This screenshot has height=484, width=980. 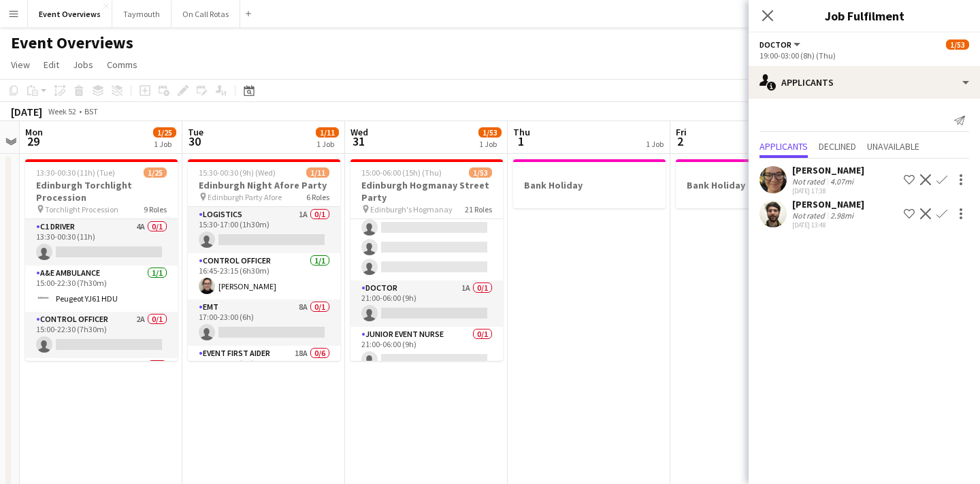 I want to click on a: Comms, so click(x=122, y=64).